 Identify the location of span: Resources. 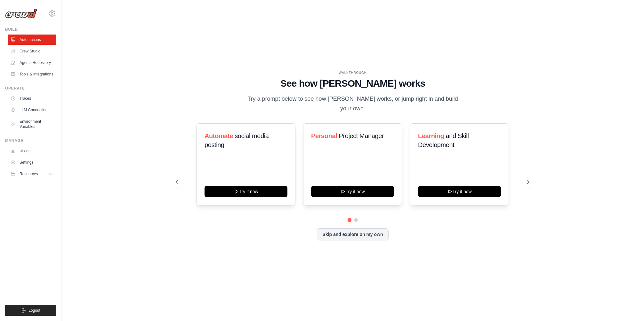
(29, 174).